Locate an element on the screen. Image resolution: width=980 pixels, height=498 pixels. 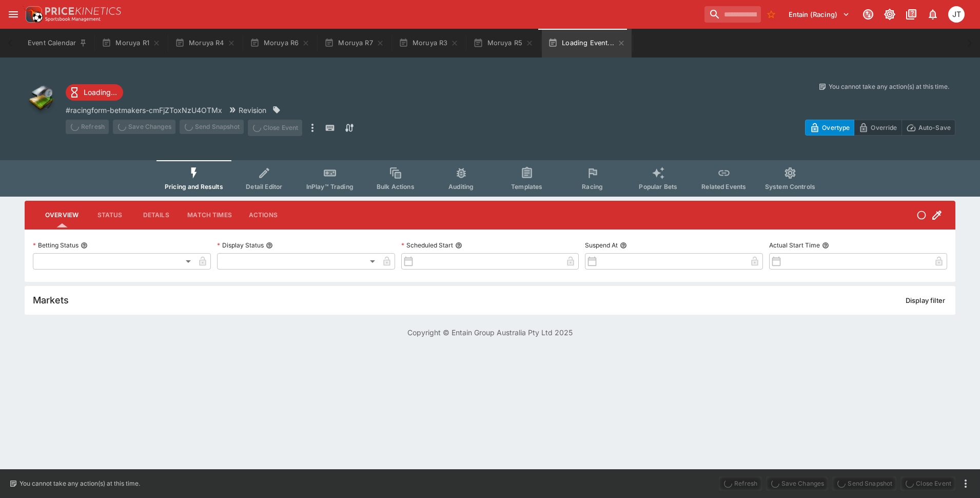
p: Overtype is located at coordinates (836, 127).